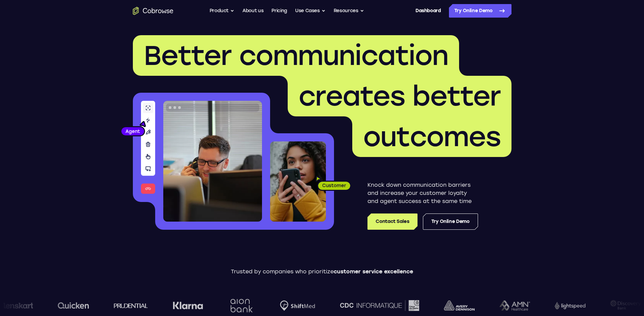 The width and height of the screenshot is (644, 316). I want to click on img: A customer support agent talking on the phone, so click(212, 161).